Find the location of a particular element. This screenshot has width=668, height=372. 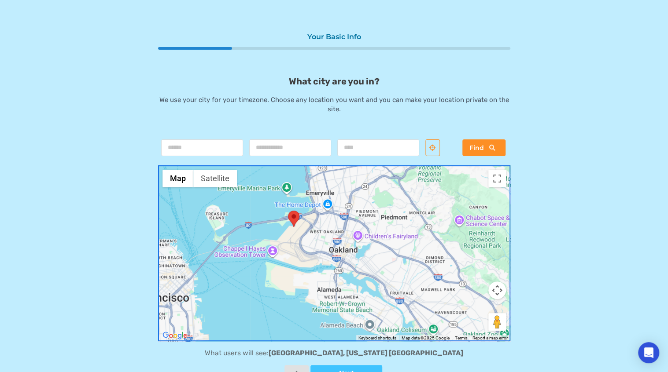

p: We use your city for your timezone. Choose any location you want and you can make your location p... is located at coordinates (334, 105).